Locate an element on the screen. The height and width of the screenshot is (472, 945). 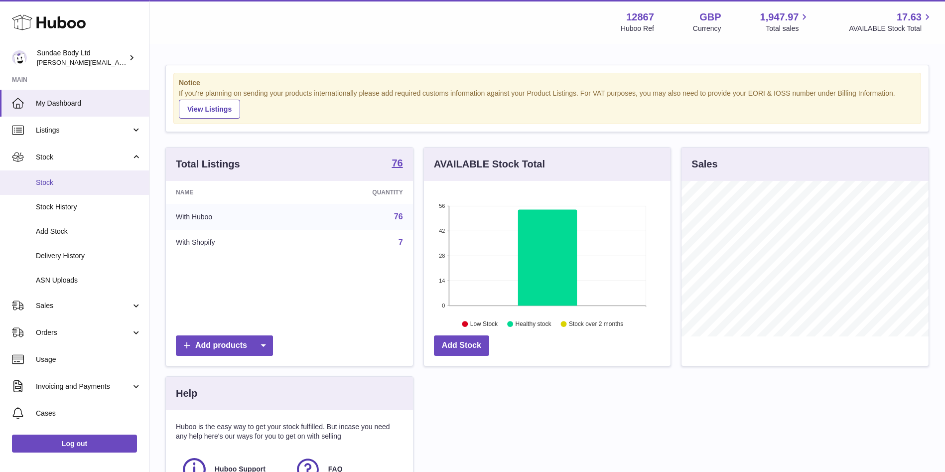
text: 14 is located at coordinates (442, 281).